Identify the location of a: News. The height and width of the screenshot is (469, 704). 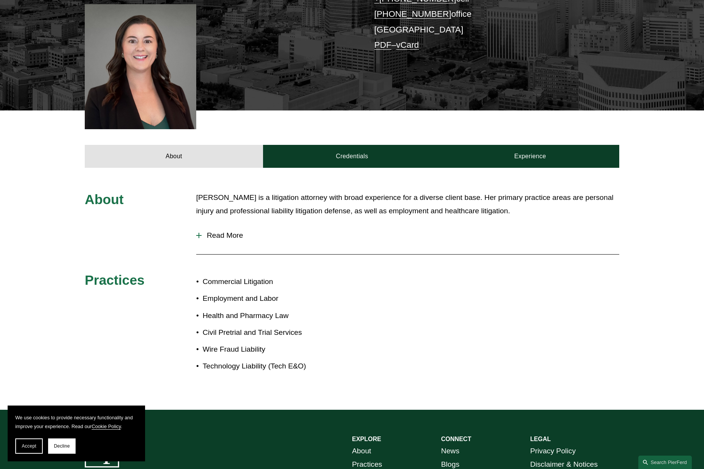
(450, 451).